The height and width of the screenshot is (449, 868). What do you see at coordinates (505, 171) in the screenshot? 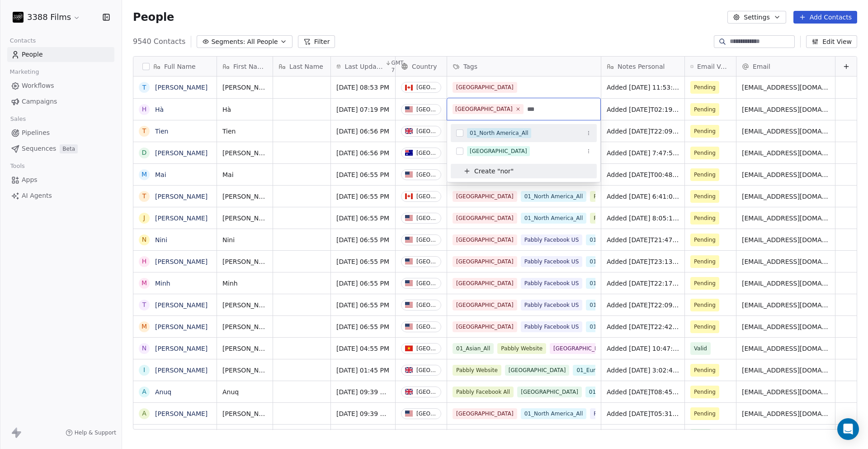
I see `span: nor` at bounding box center [505, 171].